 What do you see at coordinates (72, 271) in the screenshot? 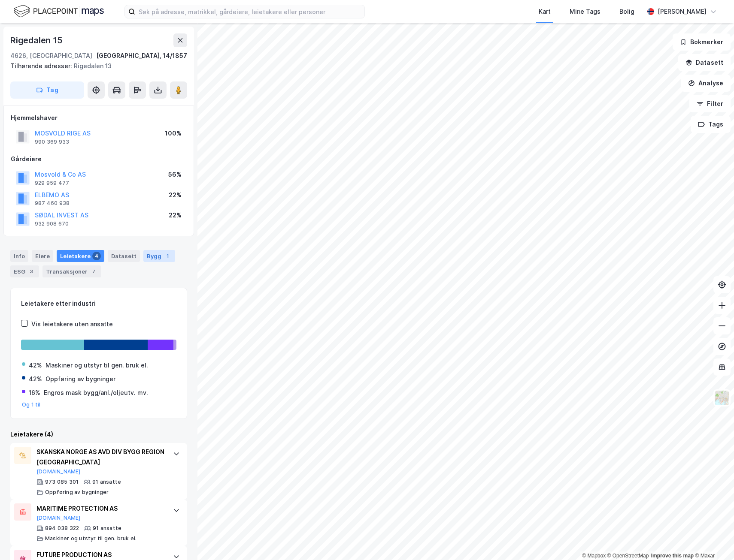
I see `div: Transaksjoner` at bounding box center [72, 271].